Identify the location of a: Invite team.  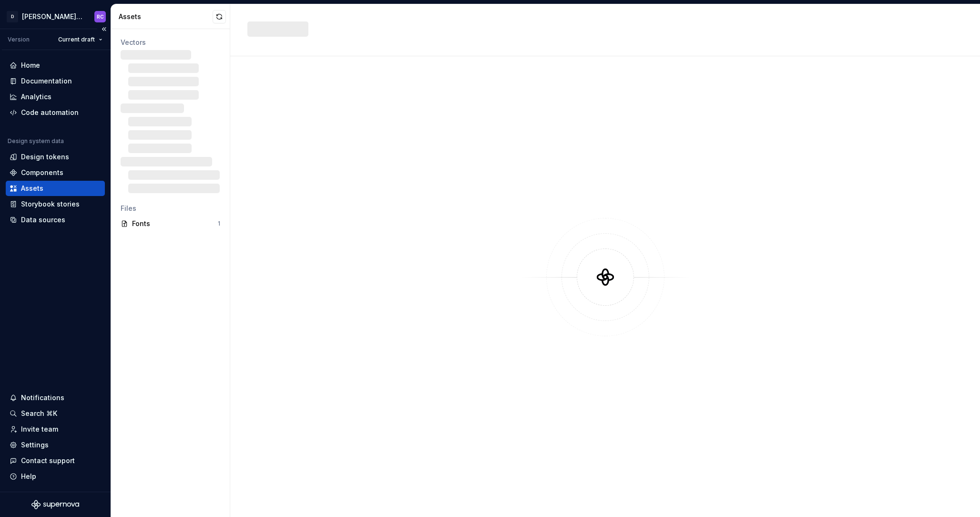
(56, 430).